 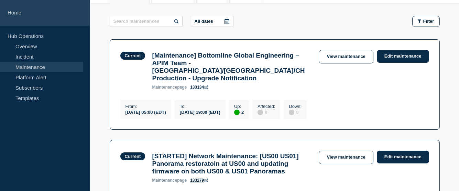 What do you see at coordinates (239, 106) in the screenshot?
I see `p: Up :` at bounding box center [239, 106].